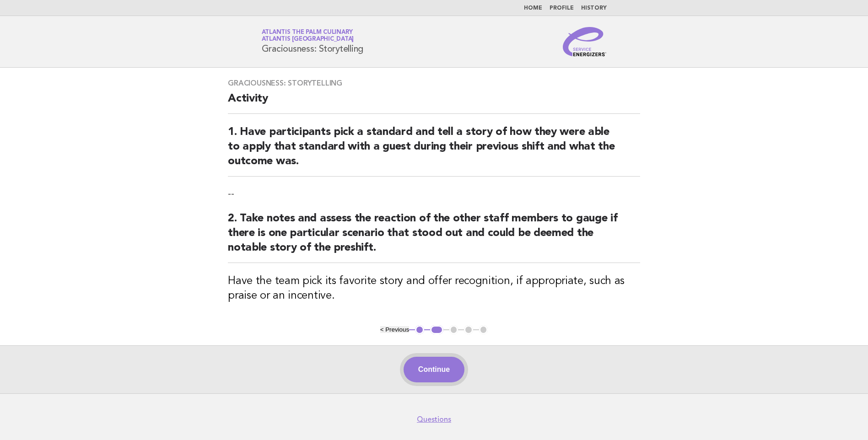  Describe the element at coordinates (312, 42) in the screenshot. I see `h1: Graciousness: Storytelling` at that location.